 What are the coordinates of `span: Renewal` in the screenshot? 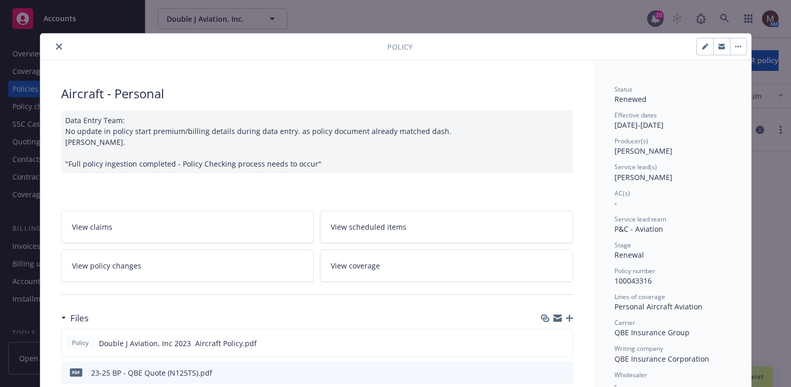 It's located at (629, 255).